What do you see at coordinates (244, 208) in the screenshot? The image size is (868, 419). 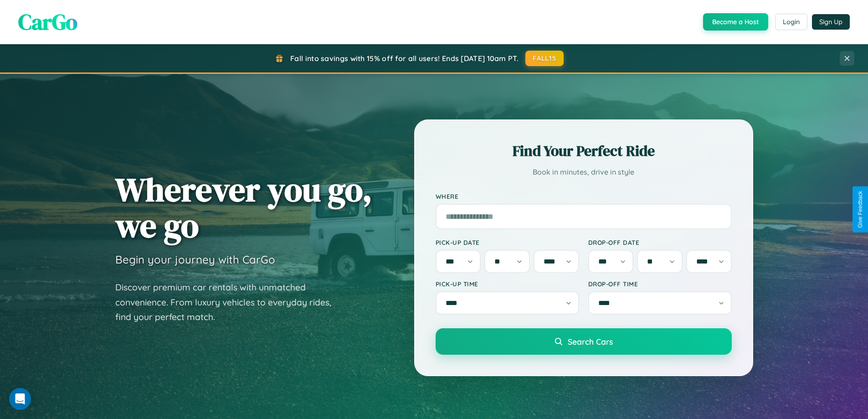 I see `h1: Wherever you go, we go` at bounding box center [244, 208].